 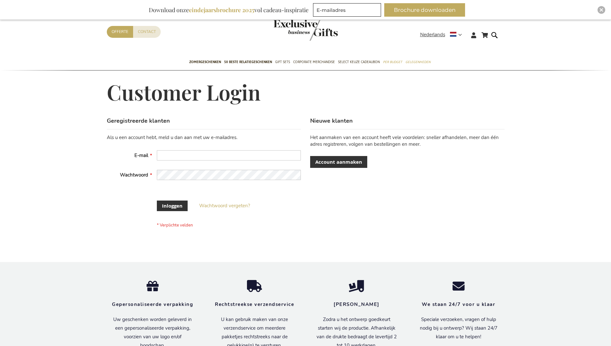 What do you see at coordinates (248, 63) in the screenshot?
I see `a: 50 beste relatiegeschenken` at bounding box center [248, 63].